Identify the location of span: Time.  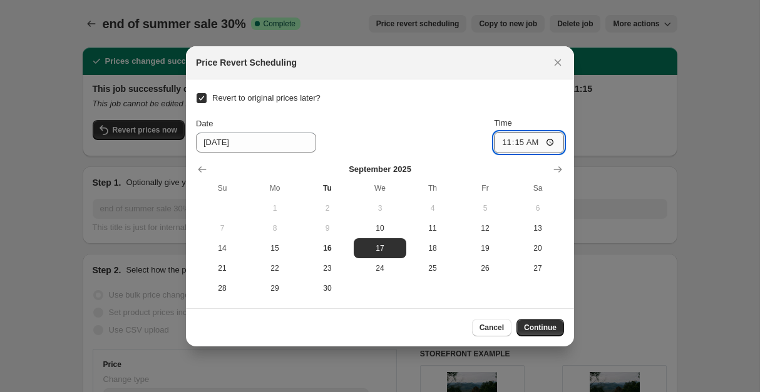
(503, 123).